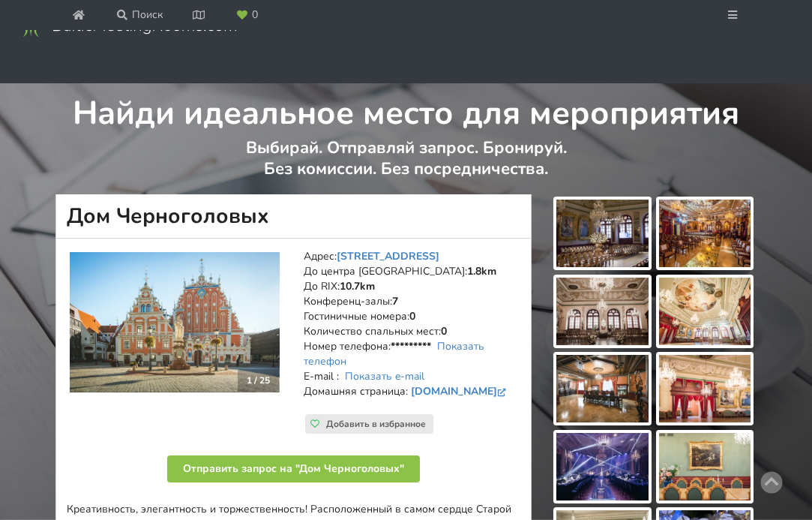  I want to click on strong: 1.8km, so click(481, 271).